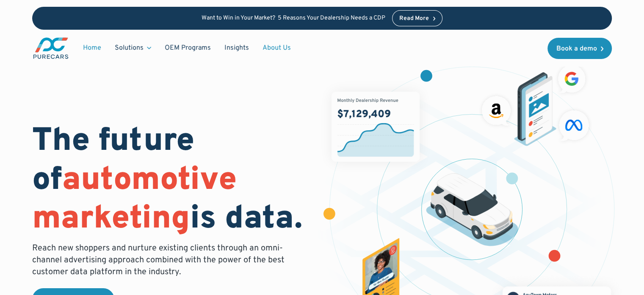 Image resolution: width=644 pixels, height=295 pixels. Describe the element at coordinates (576, 49) in the screenshot. I see `div: Book a demo` at that location.